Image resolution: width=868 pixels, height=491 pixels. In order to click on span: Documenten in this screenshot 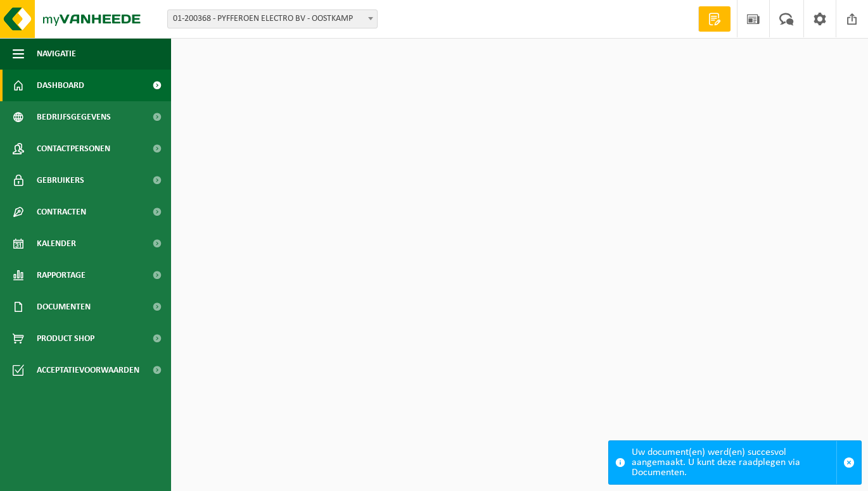, I will do `click(63, 307)`.